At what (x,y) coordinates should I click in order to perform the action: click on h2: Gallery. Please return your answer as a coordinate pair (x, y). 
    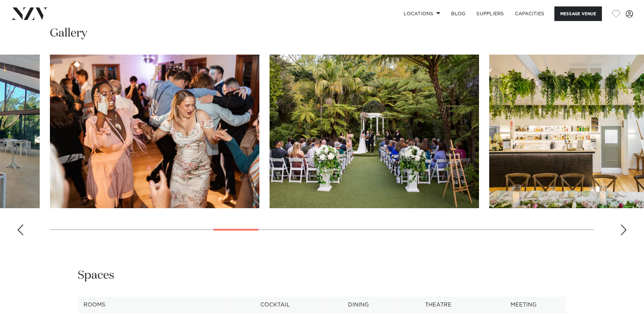
    Looking at the image, I should click on (69, 33).